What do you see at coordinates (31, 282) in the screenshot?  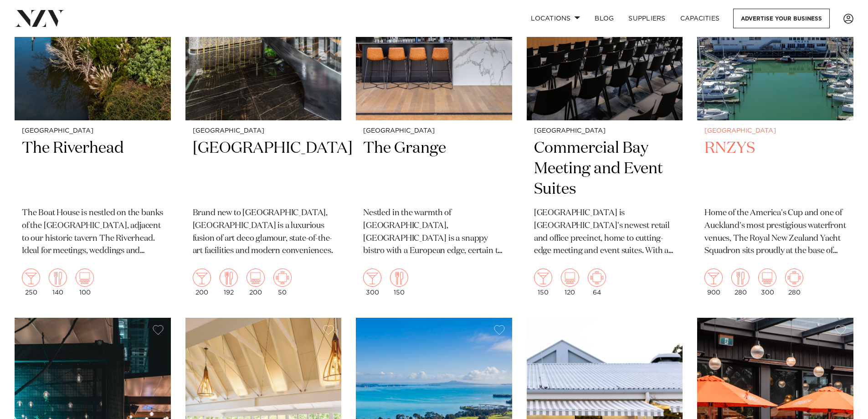 I see `div: 250` at bounding box center [31, 282].